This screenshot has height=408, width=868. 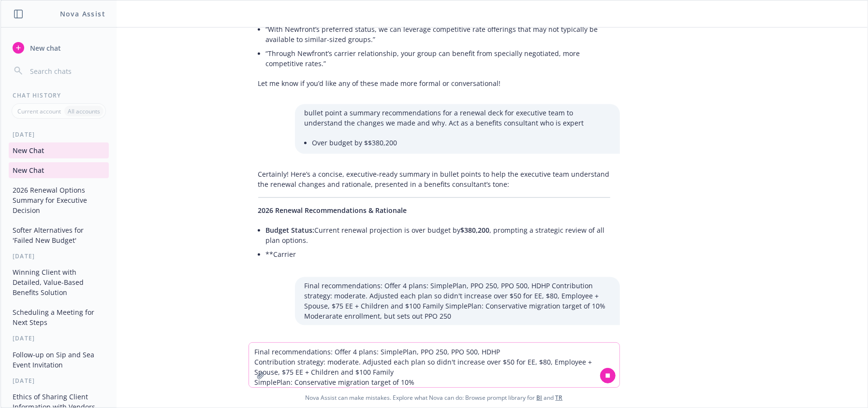 I want to click on span: 2026 Renewal Recommendations & Rationale, so click(x=333, y=210).